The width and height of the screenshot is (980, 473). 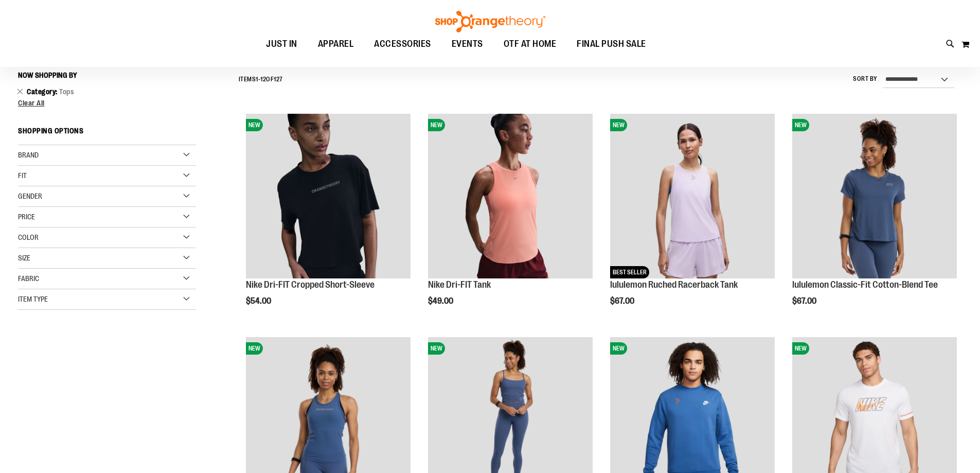 I want to click on img: lululemon Classic-Fit Cotton-Blend Tee, so click(x=875, y=196).